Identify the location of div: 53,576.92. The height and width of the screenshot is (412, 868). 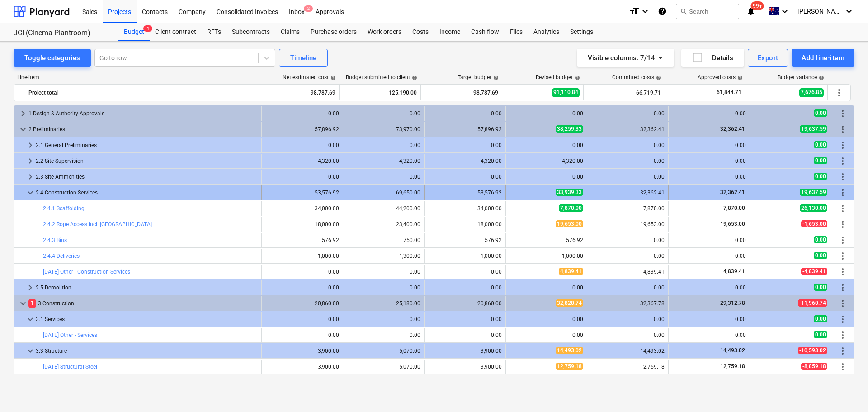
(465, 193).